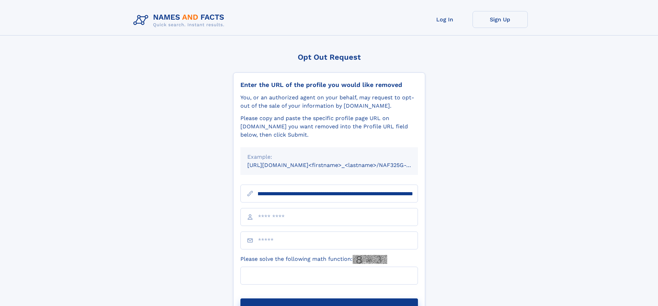 The width and height of the screenshot is (658, 306). What do you see at coordinates (329, 85) in the screenshot?
I see `div: Enter the URL of the profile you would like removed` at bounding box center [329, 85].